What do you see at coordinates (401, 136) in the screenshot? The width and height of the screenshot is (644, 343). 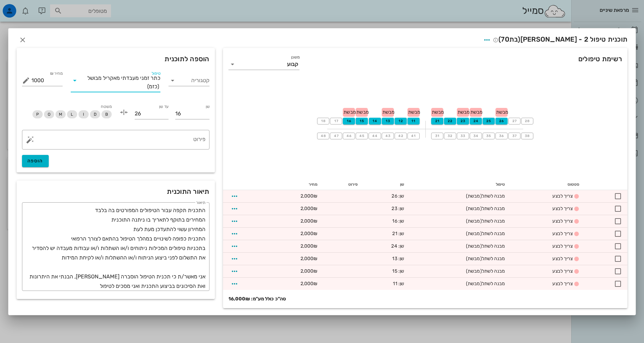 I see `span: 42` at bounding box center [401, 136].